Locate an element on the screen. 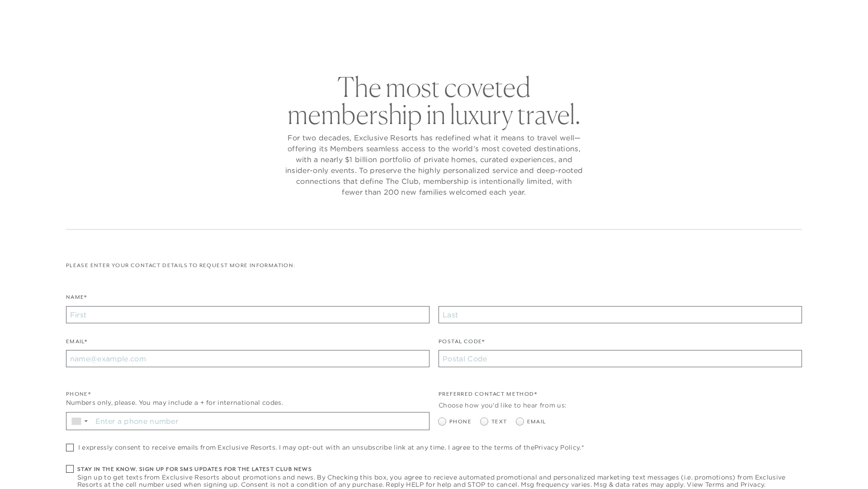 This screenshot has height=489, width=868. a: Member Login is located at coordinates (785, 14).